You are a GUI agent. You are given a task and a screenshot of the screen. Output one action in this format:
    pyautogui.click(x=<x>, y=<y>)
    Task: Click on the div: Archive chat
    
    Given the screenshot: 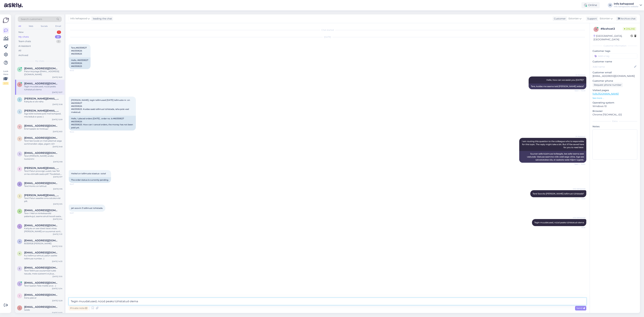 What is the action you would take?
    pyautogui.click(x=627, y=19)
    